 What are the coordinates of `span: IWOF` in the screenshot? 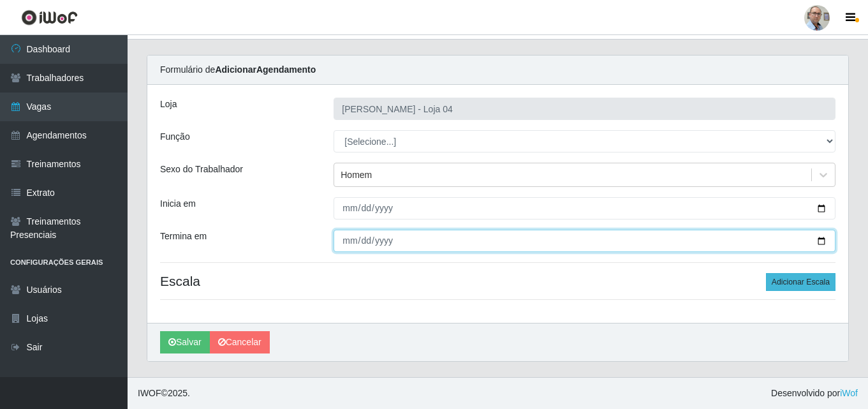 It's located at (150, 393).